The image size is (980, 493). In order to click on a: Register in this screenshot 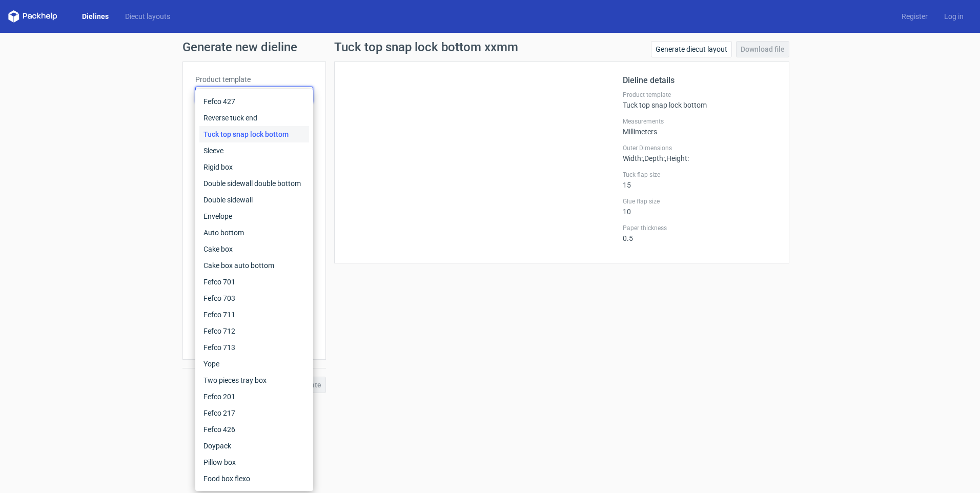, I will do `click(915, 16)`.